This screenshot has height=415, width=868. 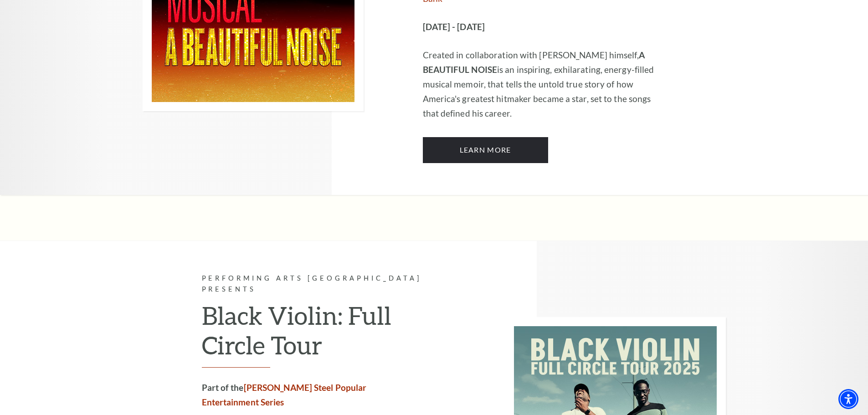 I want to click on div: Accessibility Menu, so click(x=848, y=399).